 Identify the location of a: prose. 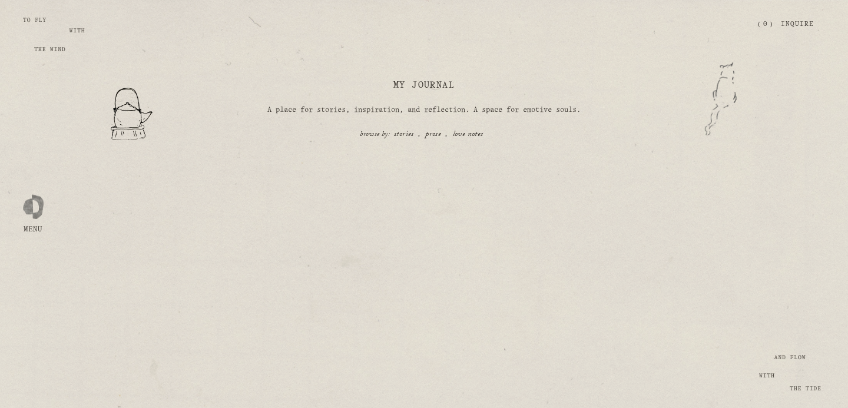
(433, 135).